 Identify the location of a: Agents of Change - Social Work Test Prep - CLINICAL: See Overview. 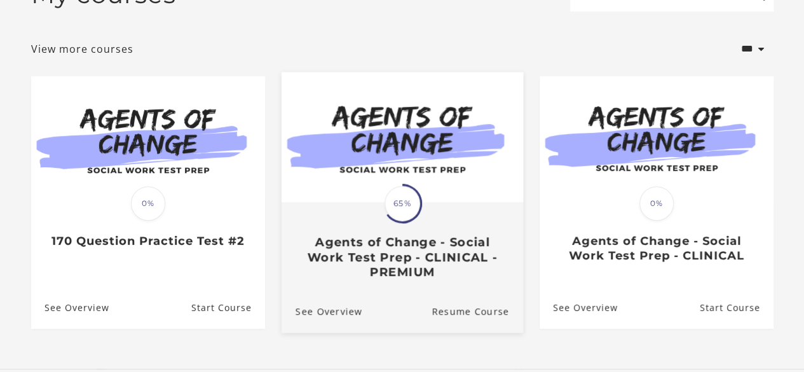
(578, 307).